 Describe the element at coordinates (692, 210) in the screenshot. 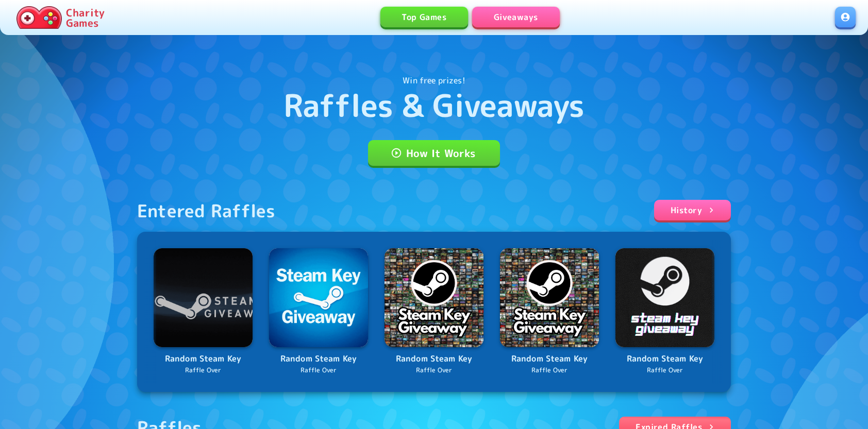

I see `a: History` at that location.